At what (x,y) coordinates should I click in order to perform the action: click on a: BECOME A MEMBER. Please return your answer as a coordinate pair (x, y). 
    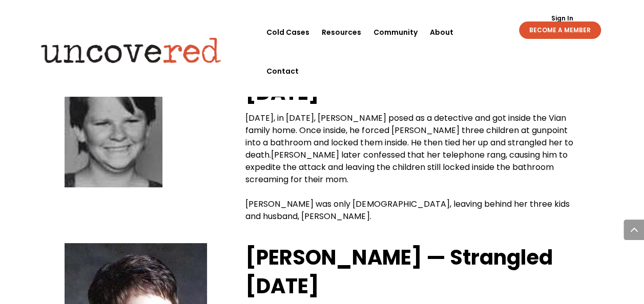
    Looking at the image, I should click on (560, 30).